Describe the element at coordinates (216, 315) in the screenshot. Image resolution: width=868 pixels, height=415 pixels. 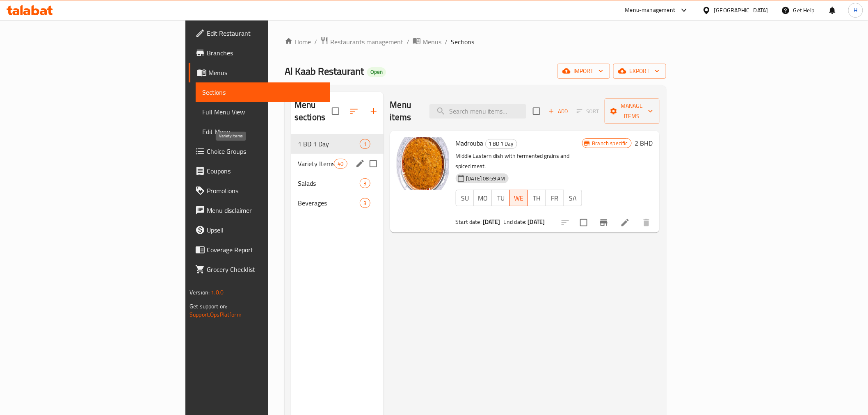
I see `a: Support.OpsPlatform` at that location.